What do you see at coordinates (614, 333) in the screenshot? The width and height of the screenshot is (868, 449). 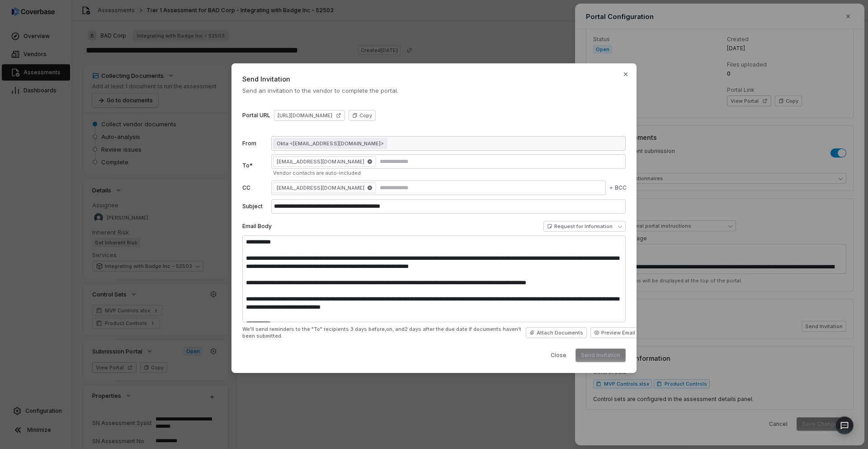 I see `button: Preview Email` at bounding box center [614, 333].